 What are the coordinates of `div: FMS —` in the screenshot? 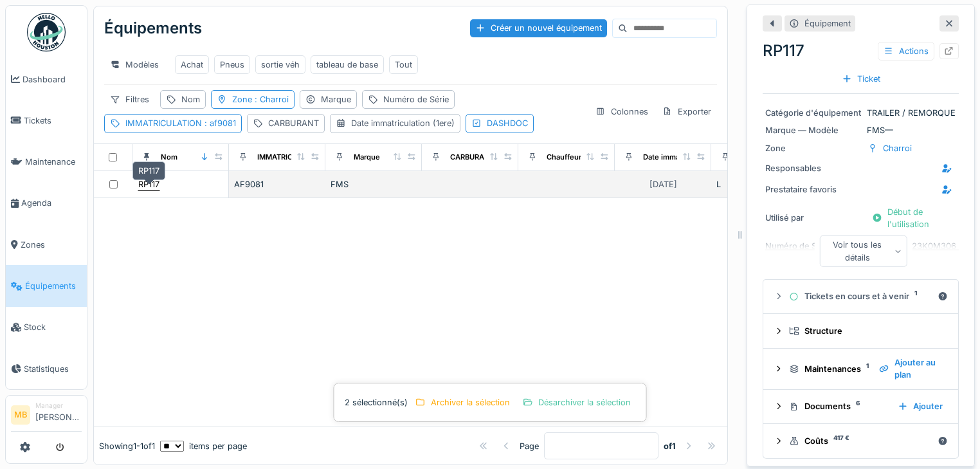 It's located at (860, 130).